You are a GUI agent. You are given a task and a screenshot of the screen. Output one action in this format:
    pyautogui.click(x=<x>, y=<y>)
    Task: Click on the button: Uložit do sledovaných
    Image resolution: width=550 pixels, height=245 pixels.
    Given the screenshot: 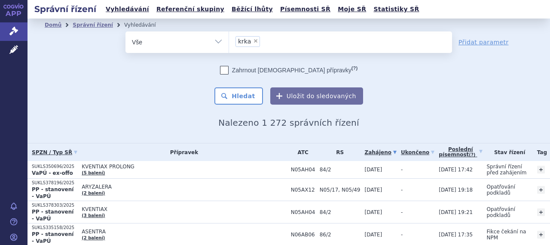 What is the action you would take?
    pyautogui.click(x=317, y=96)
    